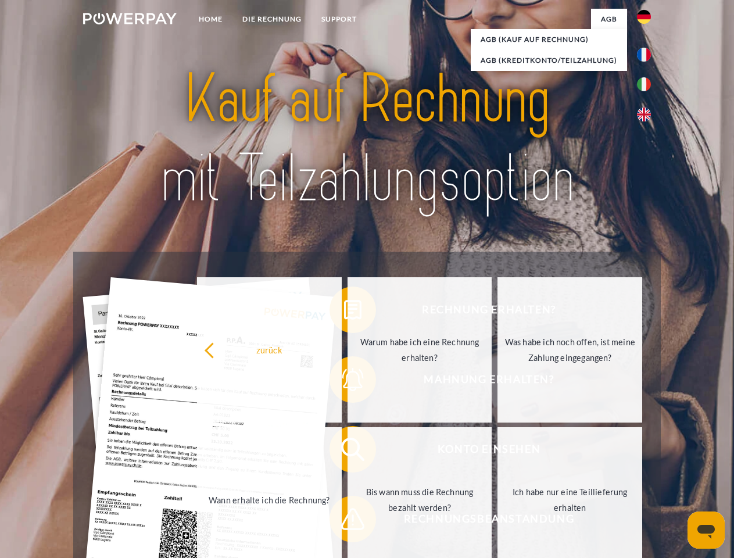 This screenshot has height=558, width=734. What do you see at coordinates (569, 350) in the screenshot?
I see `div: Was habe ich noch offen, ist meine Zahlung eingegangen?` at bounding box center [569, 350].